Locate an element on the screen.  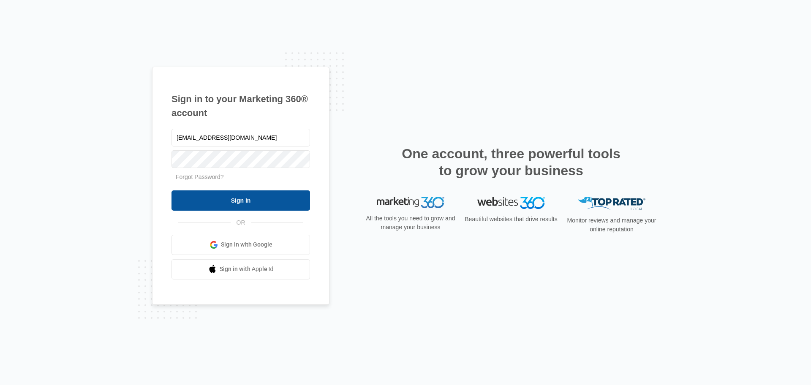
a: Forgot Password? is located at coordinates (200, 177).